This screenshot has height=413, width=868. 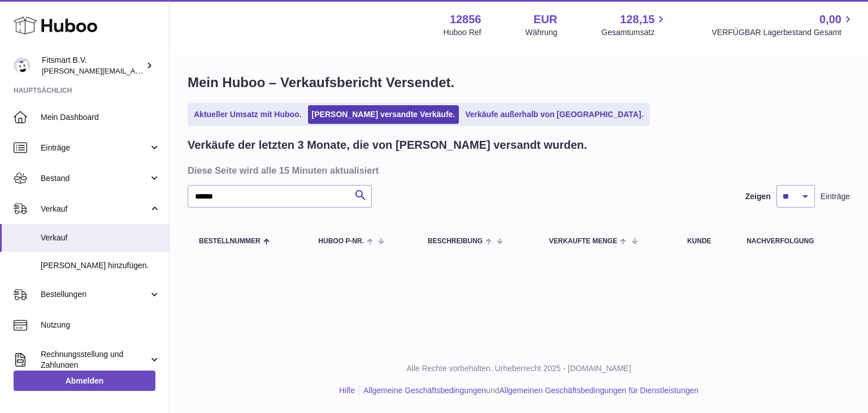 What do you see at coordinates (529, 390) in the screenshot?
I see `li: und` at bounding box center [529, 390].